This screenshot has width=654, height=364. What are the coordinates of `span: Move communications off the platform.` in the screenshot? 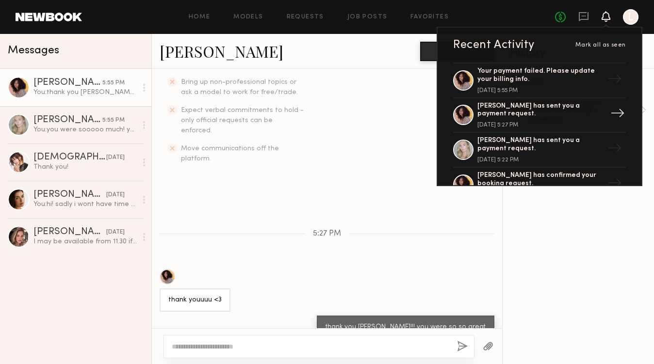 It's located at (230, 154).